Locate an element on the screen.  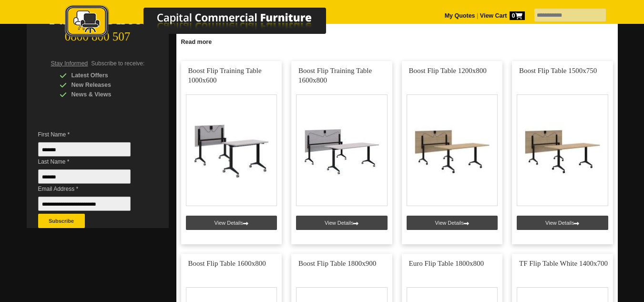
img: Capital Commercial Furniture Logo is located at coordinates (205, 22).